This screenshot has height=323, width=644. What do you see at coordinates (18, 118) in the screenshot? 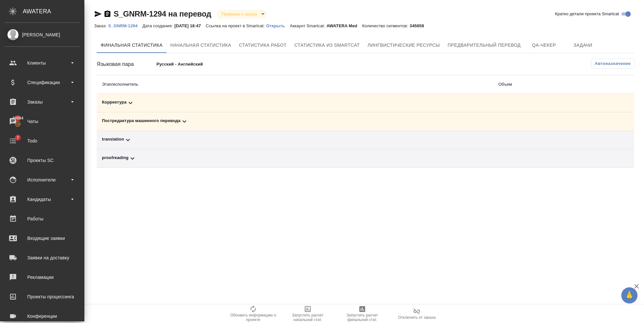
I see `span: 40994` at bounding box center [18, 118].